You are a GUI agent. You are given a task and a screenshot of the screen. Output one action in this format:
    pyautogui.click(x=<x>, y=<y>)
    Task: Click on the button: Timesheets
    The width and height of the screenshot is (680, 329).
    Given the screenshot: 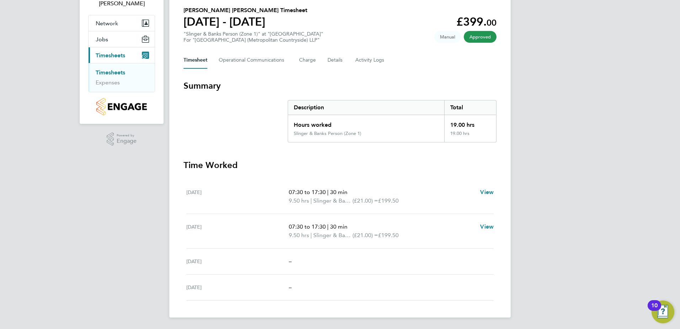 What is the action you would take?
    pyautogui.click(x=122, y=55)
    